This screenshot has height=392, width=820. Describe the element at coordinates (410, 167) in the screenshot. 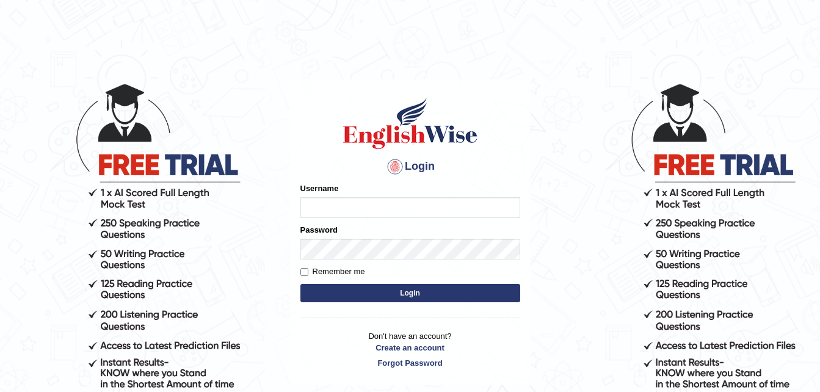

I see `h4: Login` at that location.